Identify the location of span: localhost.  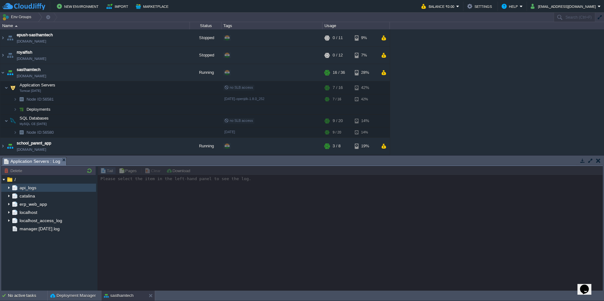
(28, 213).